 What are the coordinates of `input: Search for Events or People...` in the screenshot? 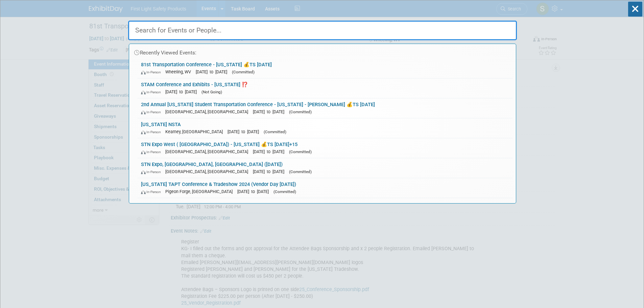 It's located at (323, 30).